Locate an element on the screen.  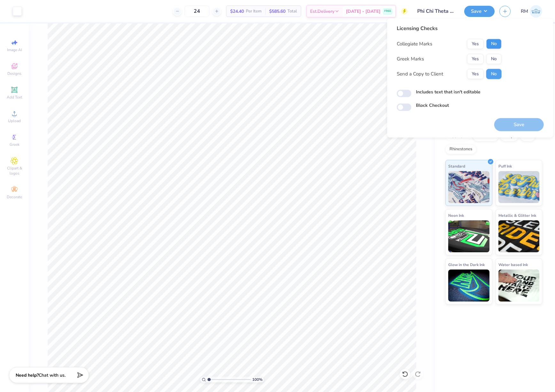
div: Rhinestones is located at coordinates (460, 149).